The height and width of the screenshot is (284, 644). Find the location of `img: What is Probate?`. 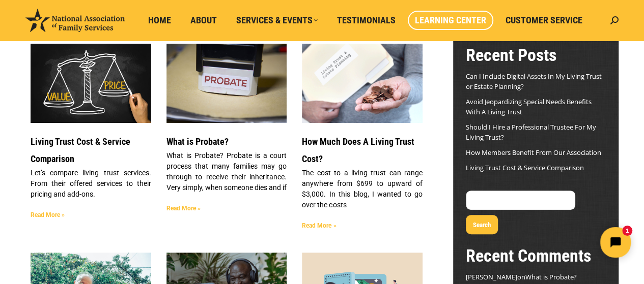

img: What is Probate? is located at coordinates (226, 83).